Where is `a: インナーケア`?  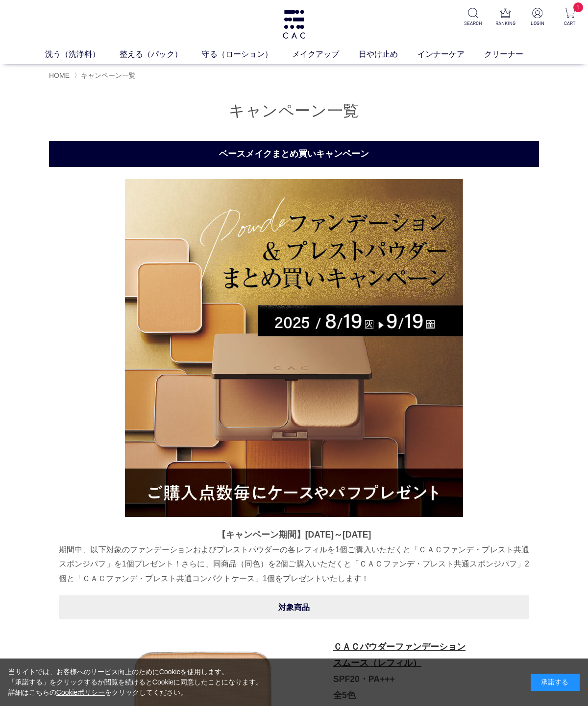 a: インナーケア is located at coordinates (450, 55).